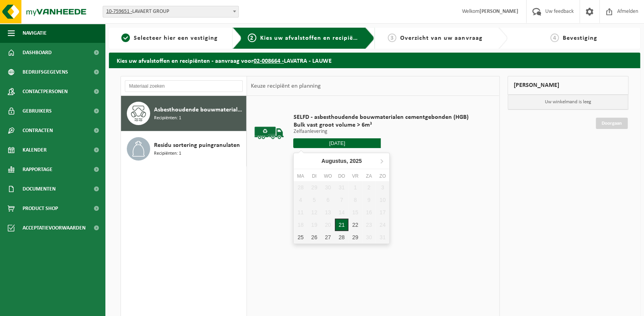 The height and width of the screenshot is (316, 644). Describe the element at coordinates (392, 38) in the screenshot. I see `span: 3` at that location.